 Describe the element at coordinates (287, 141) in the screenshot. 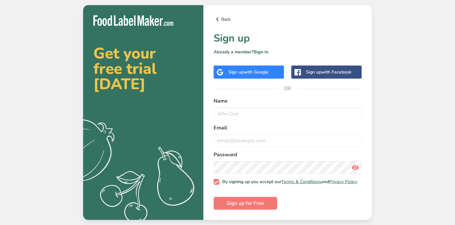

I see `input: email@example.com` at that location.